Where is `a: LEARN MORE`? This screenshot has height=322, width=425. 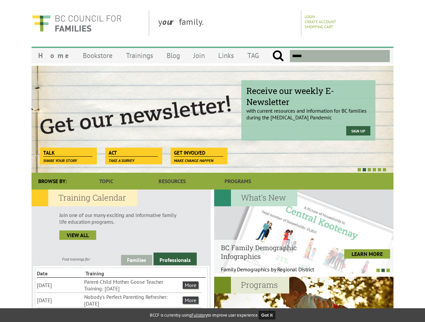 a: LEARN MORE is located at coordinates (367, 254).